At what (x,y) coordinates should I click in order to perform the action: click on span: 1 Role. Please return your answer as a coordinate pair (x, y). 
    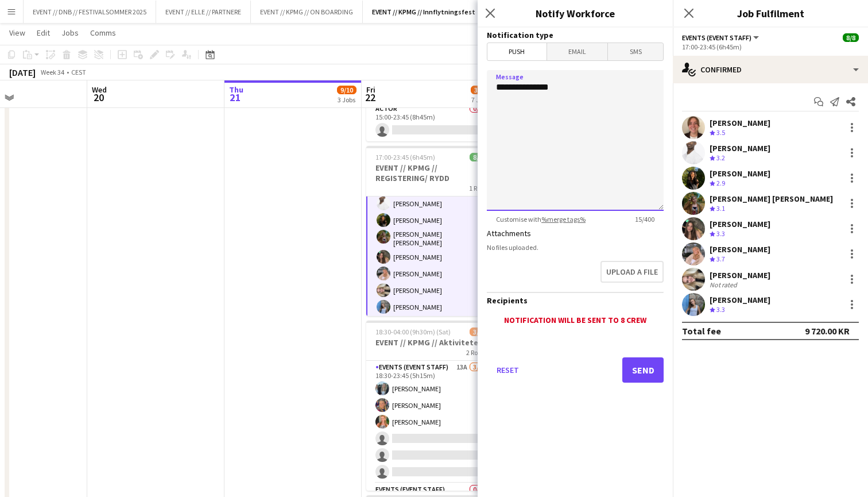
    Looking at the image, I should click on (477, 187).